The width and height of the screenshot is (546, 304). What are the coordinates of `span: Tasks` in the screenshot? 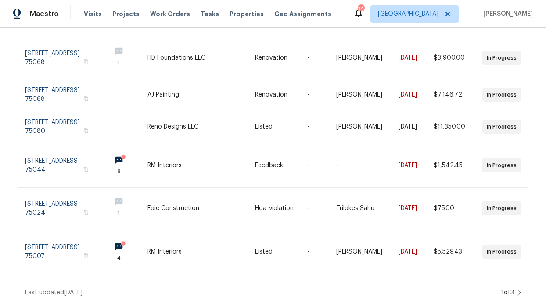 It's located at (210, 14).